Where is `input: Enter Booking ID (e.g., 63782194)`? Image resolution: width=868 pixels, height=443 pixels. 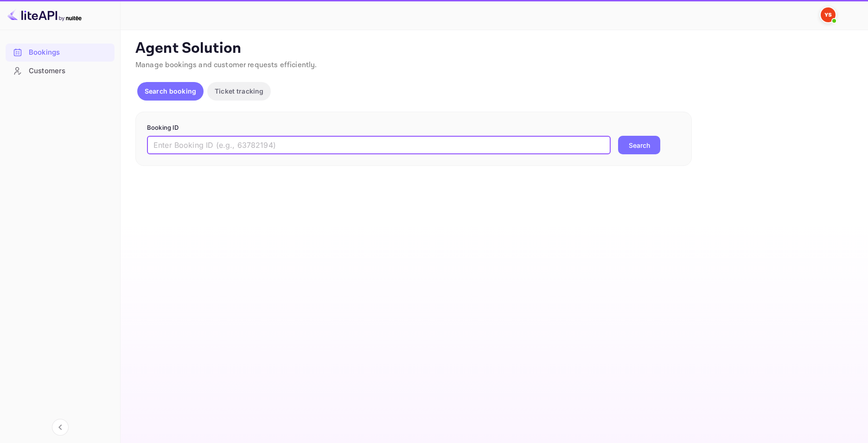 input: Enter Booking ID (e.g., 63782194) is located at coordinates (379, 145).